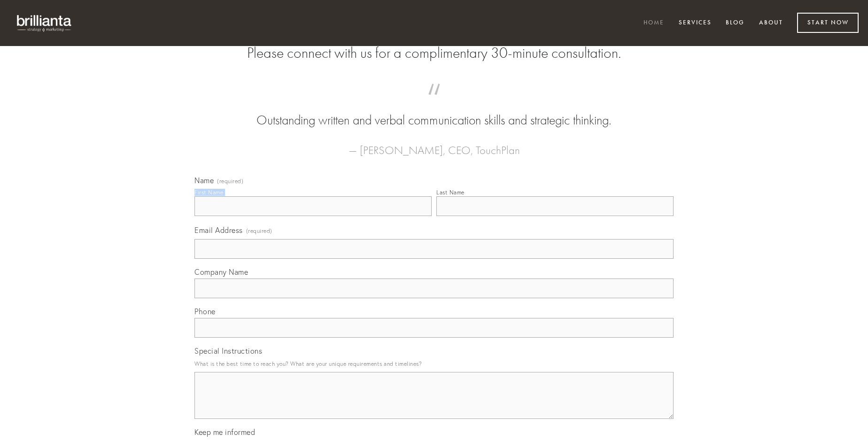 This screenshot has width=868, height=441. What do you see at coordinates (208, 192) in the screenshot?
I see `div: First Name` at bounding box center [208, 192].